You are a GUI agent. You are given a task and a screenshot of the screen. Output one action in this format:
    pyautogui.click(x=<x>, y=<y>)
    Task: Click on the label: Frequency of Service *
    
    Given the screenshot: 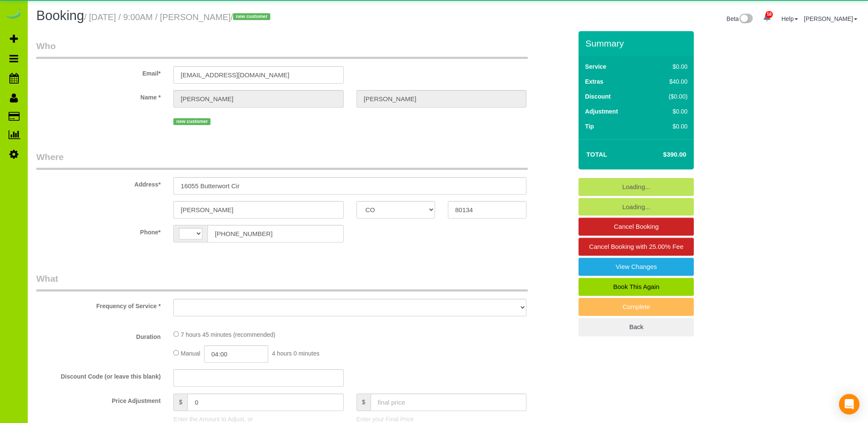 What is the action you would take?
    pyautogui.click(x=98, y=305)
    